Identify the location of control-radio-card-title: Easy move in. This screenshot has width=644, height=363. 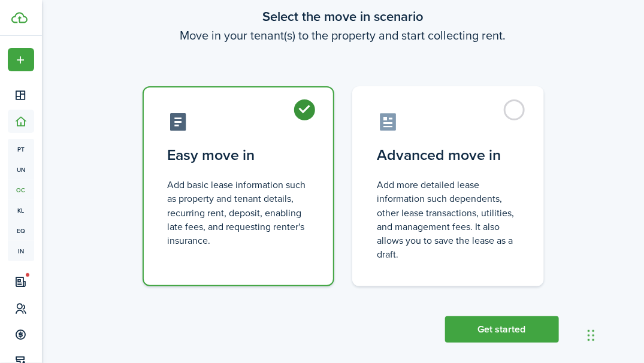
(238, 155).